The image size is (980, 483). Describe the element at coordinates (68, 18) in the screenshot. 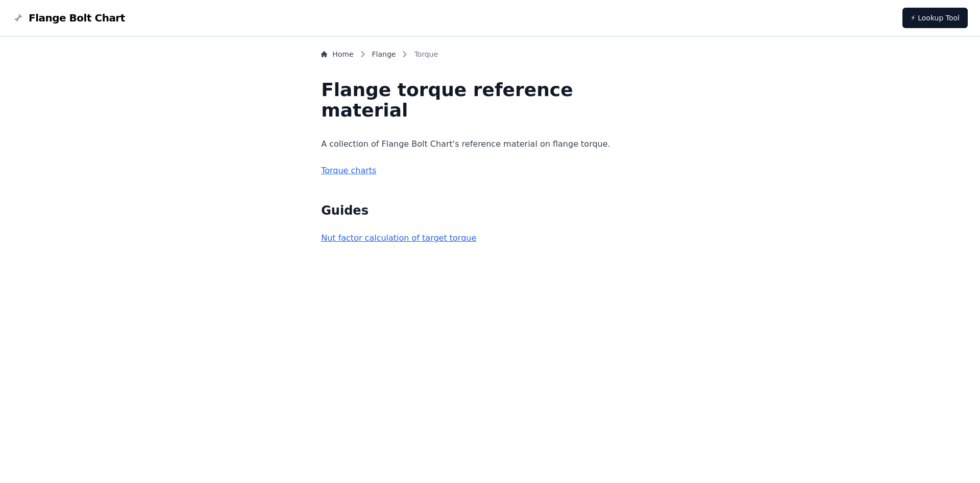

I see `a: Flange Bolt Chart LogoFlange Bolt Chart` at that location.